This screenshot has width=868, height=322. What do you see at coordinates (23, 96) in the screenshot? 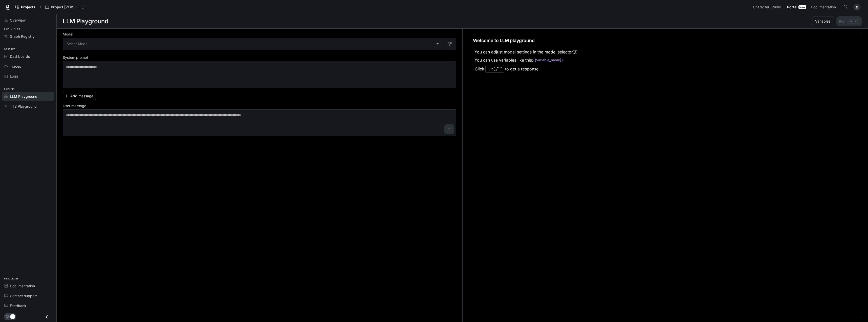
I see `span: LLM Playground` at bounding box center [23, 96].